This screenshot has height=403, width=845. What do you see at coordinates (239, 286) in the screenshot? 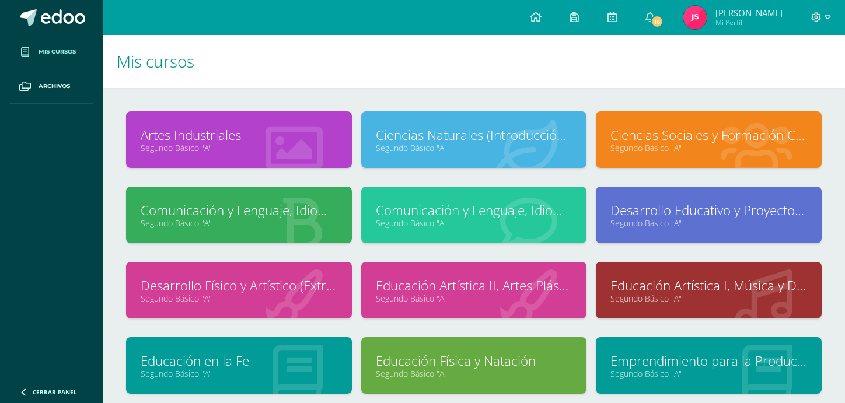
I see `a: Desarrollo Físico y Artístico (Extracurricular)` at bounding box center [239, 286].